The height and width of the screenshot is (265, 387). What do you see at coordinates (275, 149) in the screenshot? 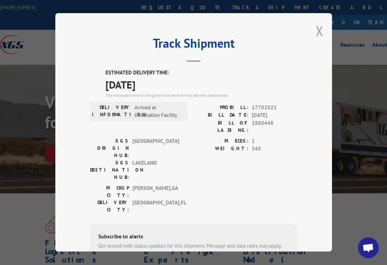
I see `span: 345` at bounding box center [275, 149].